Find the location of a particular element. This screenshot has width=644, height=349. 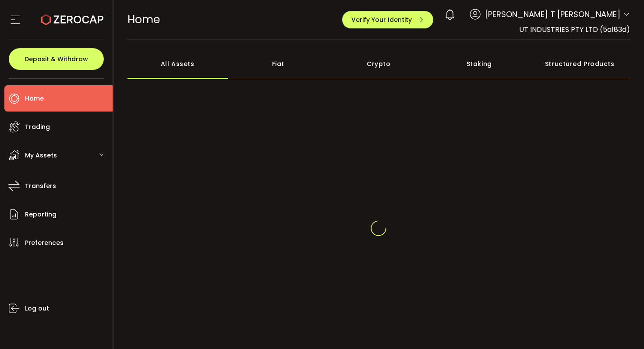

button: Verify Your Identity is located at coordinates (388, 20).